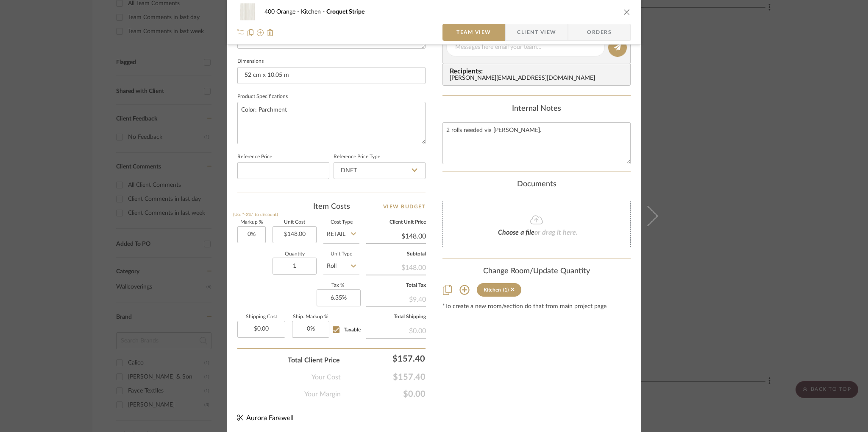 The image size is (868, 432). Describe the element at coordinates (261, 316) in the screenshot. I see `label: Shipping Cost` at that location.